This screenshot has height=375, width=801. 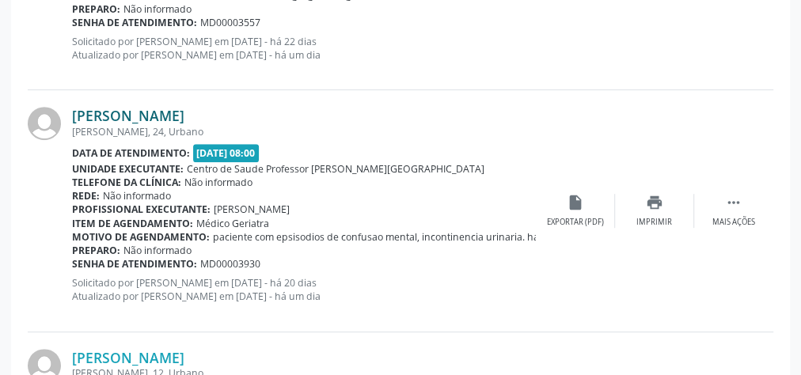 I want to click on img: img, so click(x=44, y=123).